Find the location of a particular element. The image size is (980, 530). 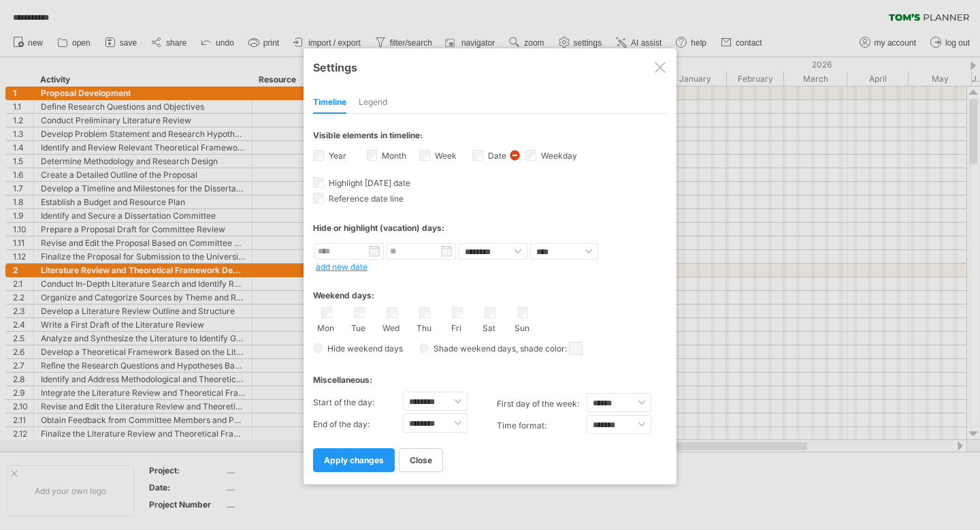

span: click here to change the shade color is located at coordinates (576, 348).